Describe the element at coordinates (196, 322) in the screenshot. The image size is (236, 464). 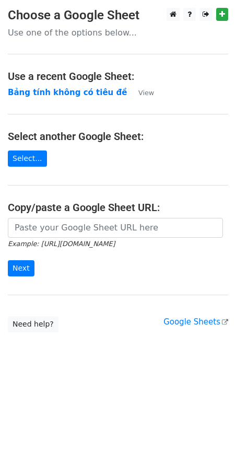
I see `a: Google Sheets` at that location.